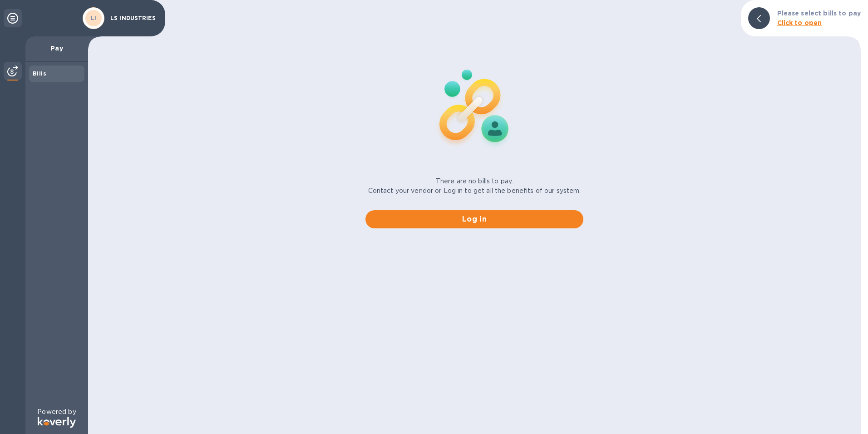  I want to click on b: Please select bills to pay, so click(820, 13).